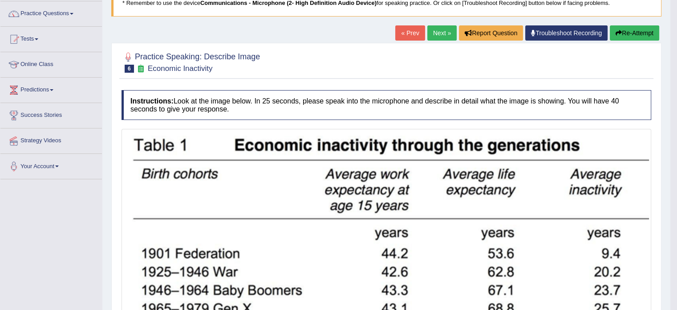 The height and width of the screenshot is (310, 677). Describe the element at coordinates (491, 33) in the screenshot. I see `button: Report Question` at that location.